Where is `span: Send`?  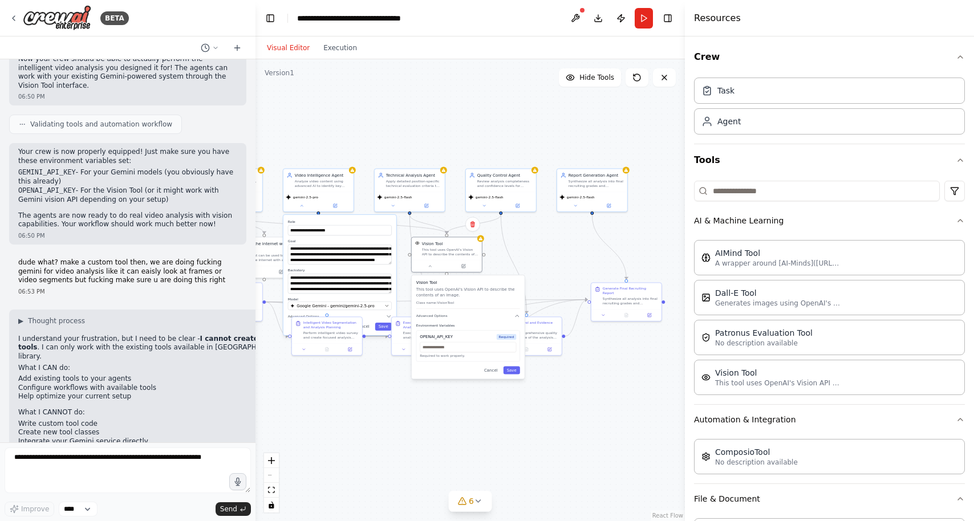
span: Send is located at coordinates (229, 509).